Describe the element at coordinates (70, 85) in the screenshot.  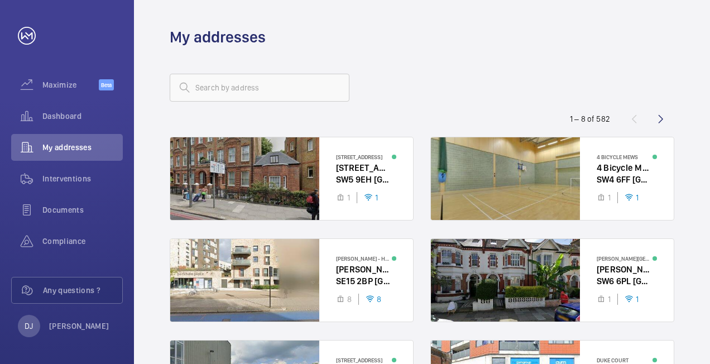
I see `span: Maximize` at that location.